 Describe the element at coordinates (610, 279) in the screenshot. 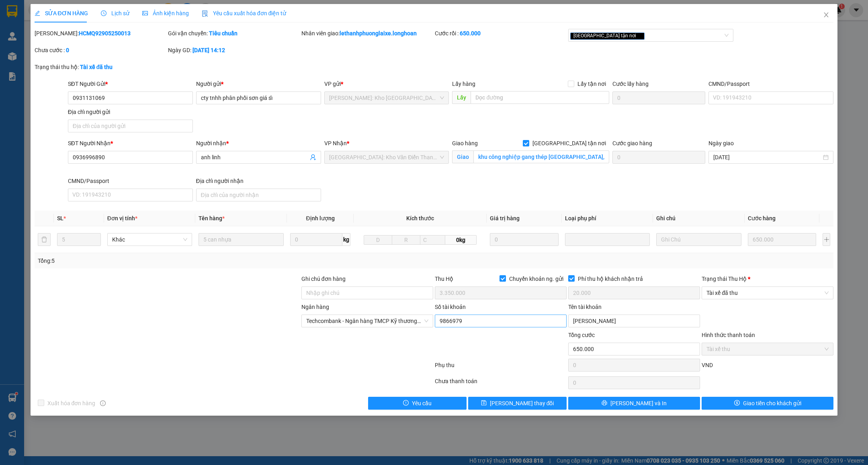

I see `span: Phí thu hộ khách nhận trả` at that location.